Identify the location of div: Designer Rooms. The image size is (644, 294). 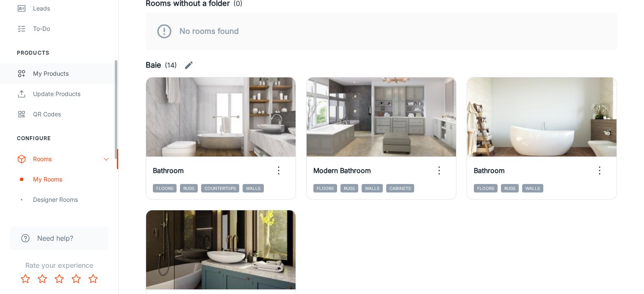
(71, 200).